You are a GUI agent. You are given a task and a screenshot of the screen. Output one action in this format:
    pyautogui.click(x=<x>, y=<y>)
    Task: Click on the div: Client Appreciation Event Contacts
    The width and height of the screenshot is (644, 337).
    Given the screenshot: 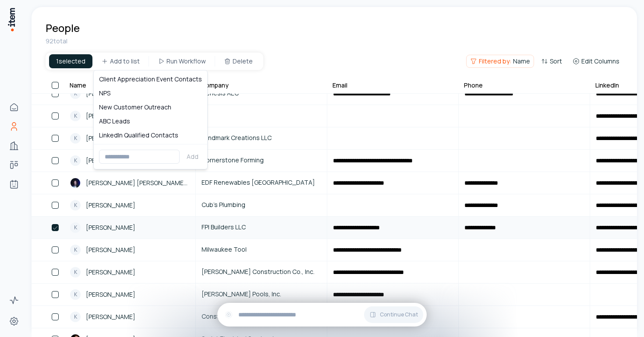 What is the action you would take?
    pyautogui.click(x=151, y=79)
    